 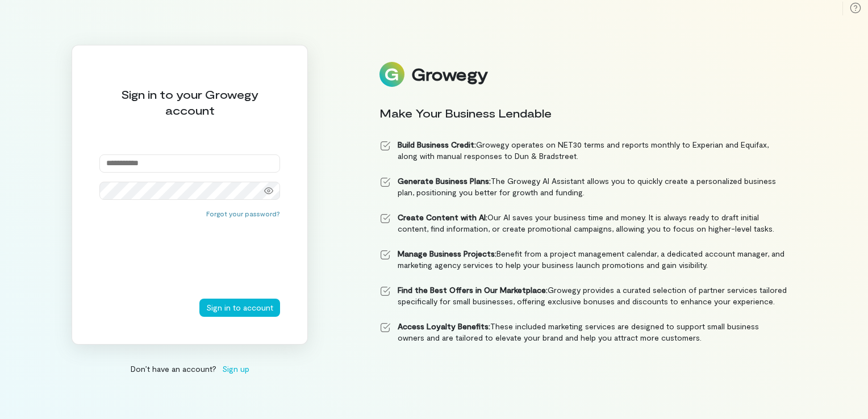 What do you see at coordinates (473, 290) in the screenshot?
I see `strong: Find the Best Offers in Our Marketplace:` at bounding box center [473, 290].